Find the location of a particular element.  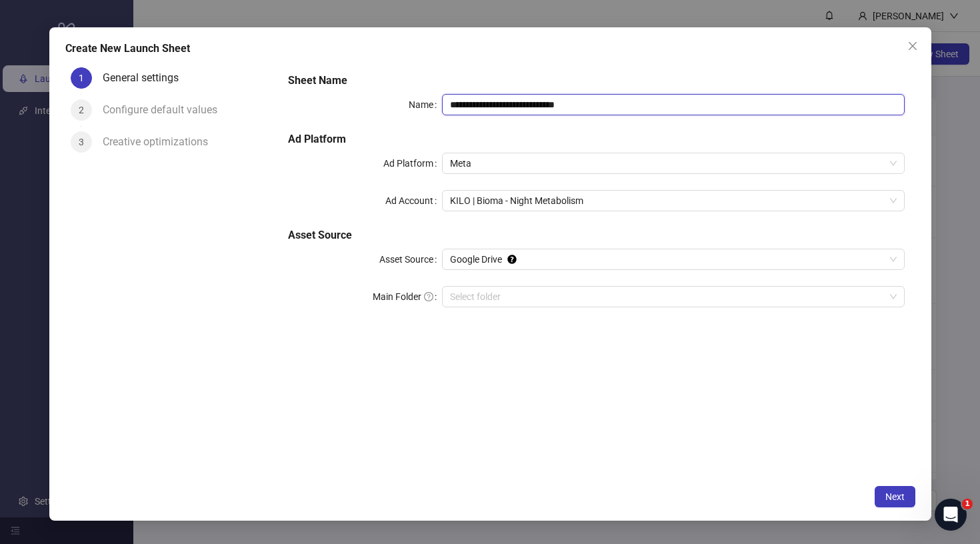

div: Tooltip anchor is located at coordinates (512, 259).